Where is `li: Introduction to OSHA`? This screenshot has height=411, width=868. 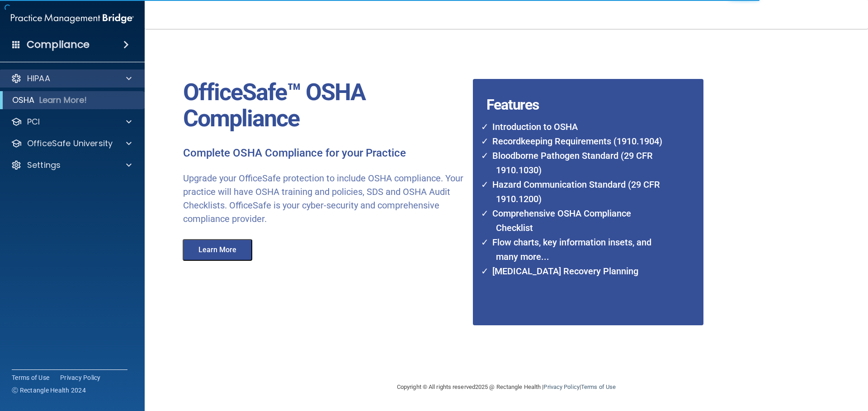 li: Introduction to OSHA is located at coordinates (577, 127).